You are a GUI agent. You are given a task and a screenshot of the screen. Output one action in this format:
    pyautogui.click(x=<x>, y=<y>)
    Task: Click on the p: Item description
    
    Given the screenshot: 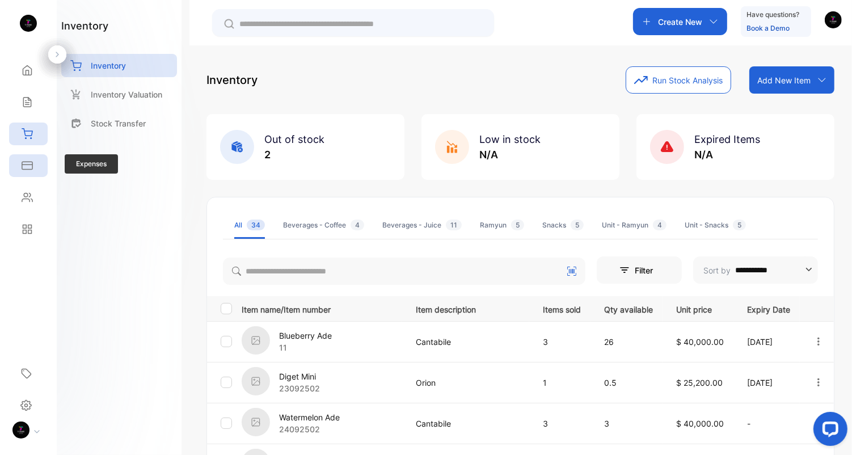 What is the action you would take?
    pyautogui.click(x=468, y=308)
    